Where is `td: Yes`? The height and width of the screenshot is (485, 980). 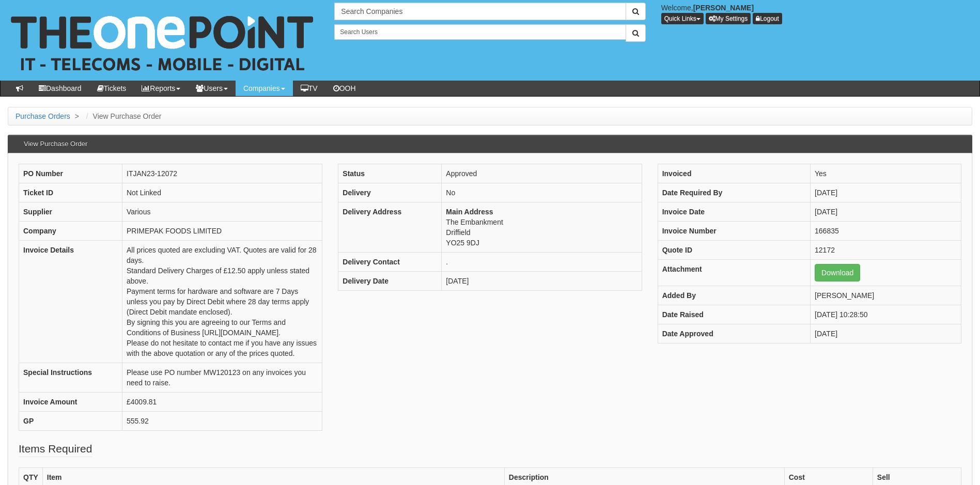
td: Yes is located at coordinates (886, 173).